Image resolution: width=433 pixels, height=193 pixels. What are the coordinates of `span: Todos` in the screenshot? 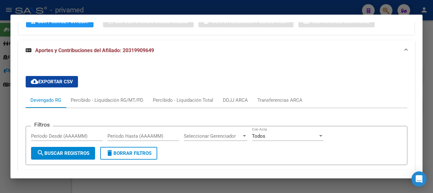 It's located at (259, 136).